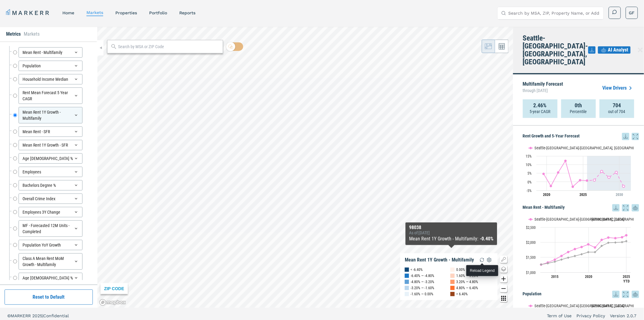 The height and width of the screenshot is (320, 644). Describe the element at coordinates (50, 145) in the screenshot. I see `div: Mean Rent 1Y Growth - SFR` at that location.